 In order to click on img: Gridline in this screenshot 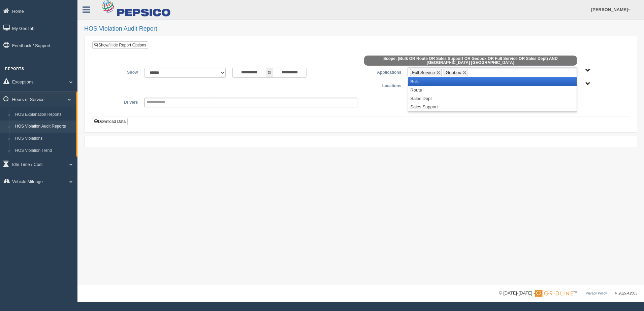, I will do `click(554, 294)`.